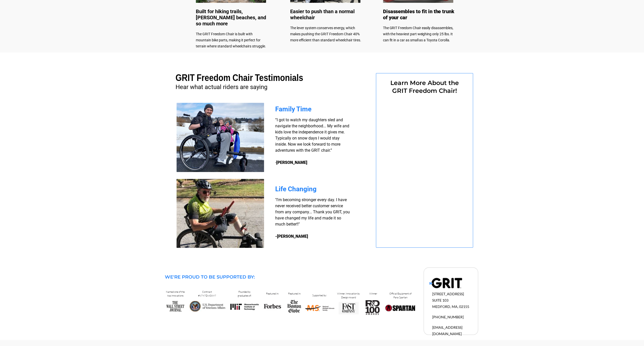 Image resolution: width=644 pixels, height=346 pixels. I want to click on span: Named one of the top innovations, so click(175, 294).